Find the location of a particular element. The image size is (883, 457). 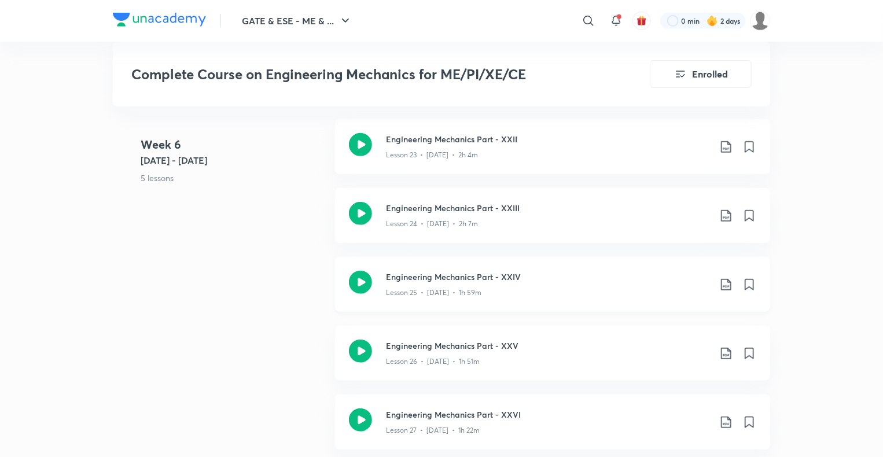

h3: Engineering Mechanics Part - XXII is located at coordinates (548, 139).